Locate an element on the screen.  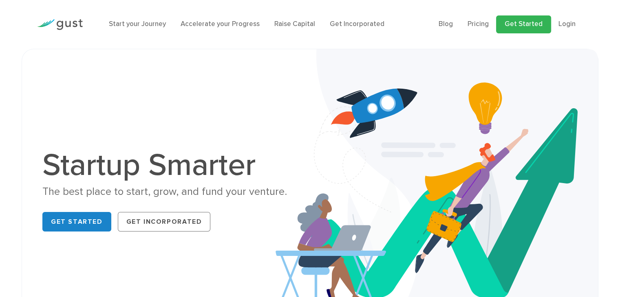
a: Blog is located at coordinates (445, 24).